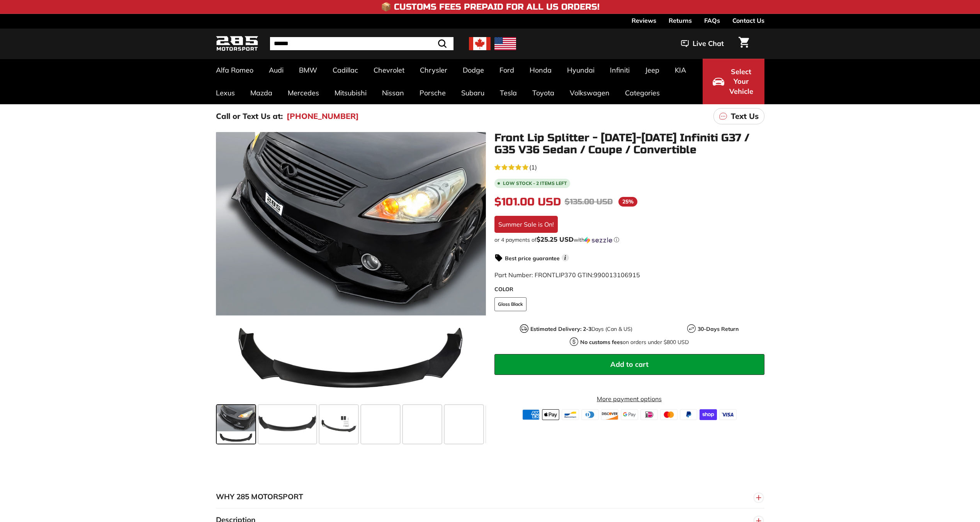 This screenshot has height=522, width=980. What do you see at coordinates (748, 21) in the screenshot?
I see `a: Contact Us` at bounding box center [748, 21].